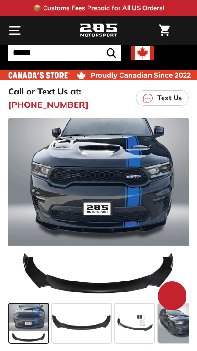 This screenshot has width=197, height=351. What do you see at coordinates (170, 98) in the screenshot?
I see `p: Text Us` at bounding box center [170, 98].